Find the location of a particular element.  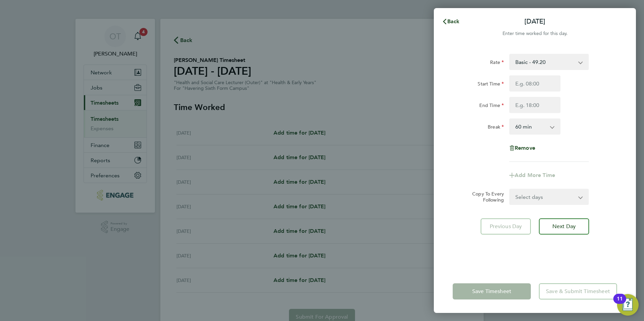

span: Next Day is located at coordinates (564, 227).